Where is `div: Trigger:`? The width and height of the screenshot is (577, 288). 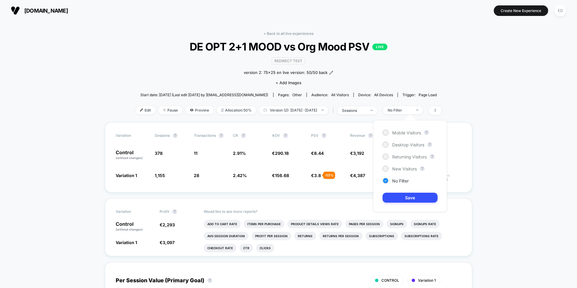 div: Trigger: is located at coordinates (420, 95).